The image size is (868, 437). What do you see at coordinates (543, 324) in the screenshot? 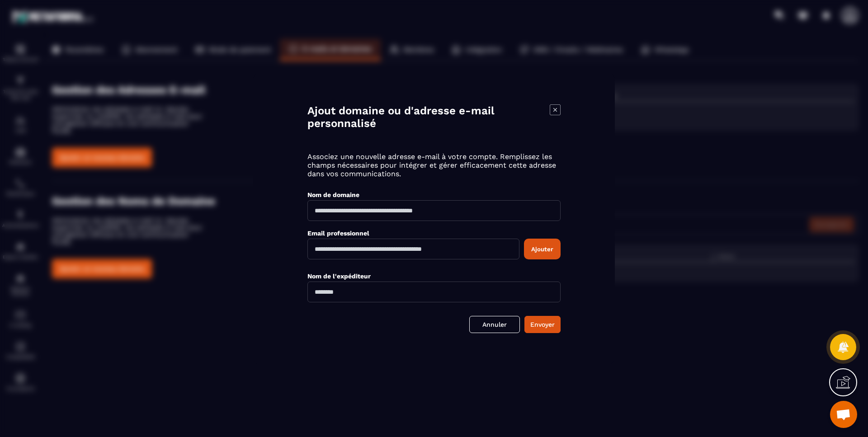
I see `button: Envoyer` at bounding box center [543, 324].